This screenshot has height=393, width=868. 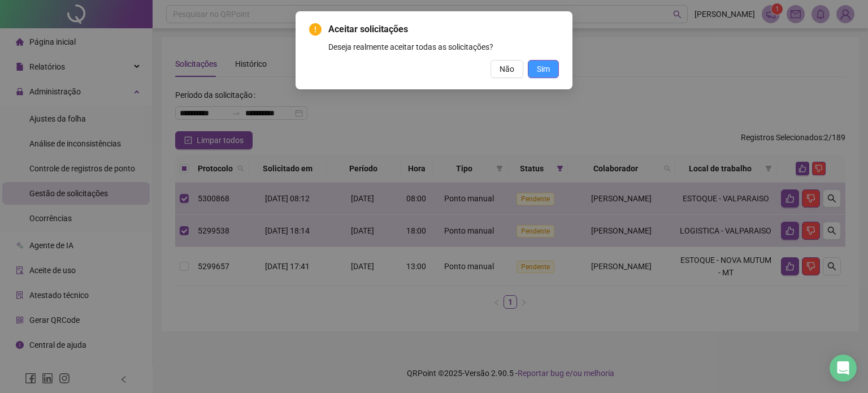 What do you see at coordinates (444, 47) in the screenshot?
I see `div: Deseja realmente aceitar todas as solicitações?` at bounding box center [444, 47].